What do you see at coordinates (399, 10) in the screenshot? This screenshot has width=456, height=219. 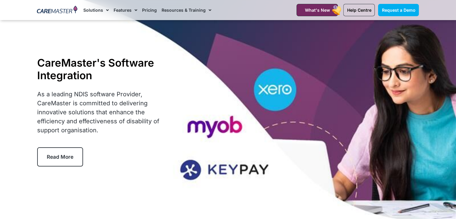 I see `a: Request a Demo` at bounding box center [399, 10].